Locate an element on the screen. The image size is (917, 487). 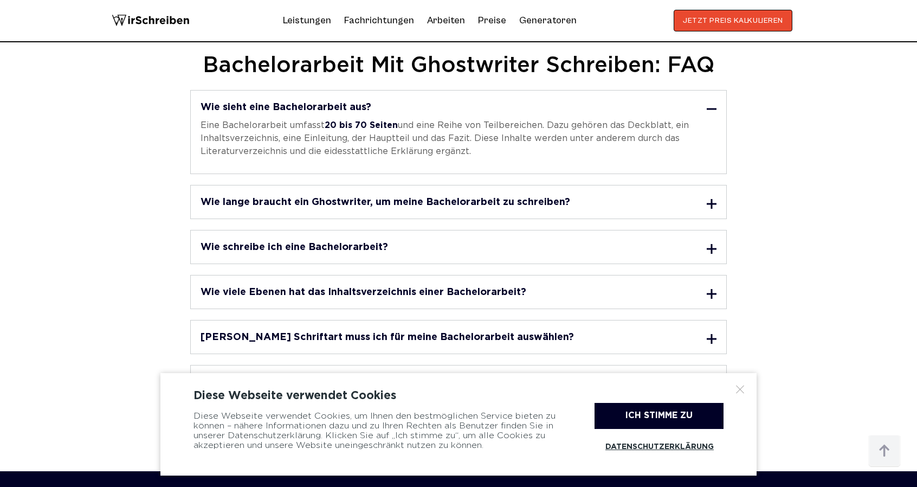
a: Preise is located at coordinates (492, 20).